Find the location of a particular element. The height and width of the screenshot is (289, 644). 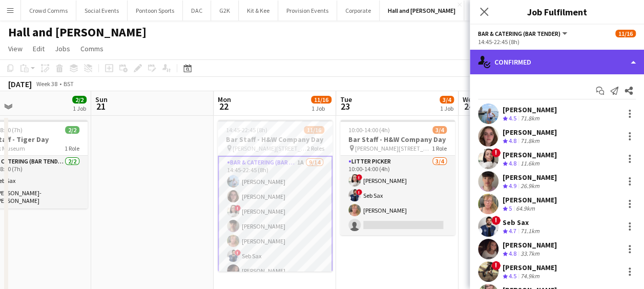

button: Corporate is located at coordinates (358, 10).